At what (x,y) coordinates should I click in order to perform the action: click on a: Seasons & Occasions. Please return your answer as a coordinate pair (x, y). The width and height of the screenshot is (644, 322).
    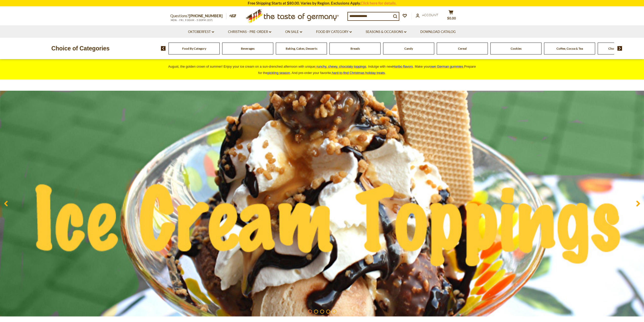
    Looking at the image, I should click on (386, 32).